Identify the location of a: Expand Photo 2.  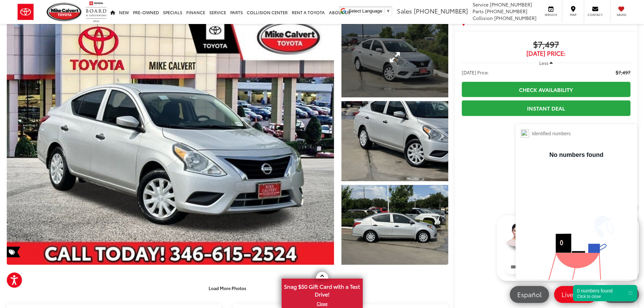
(395, 141).